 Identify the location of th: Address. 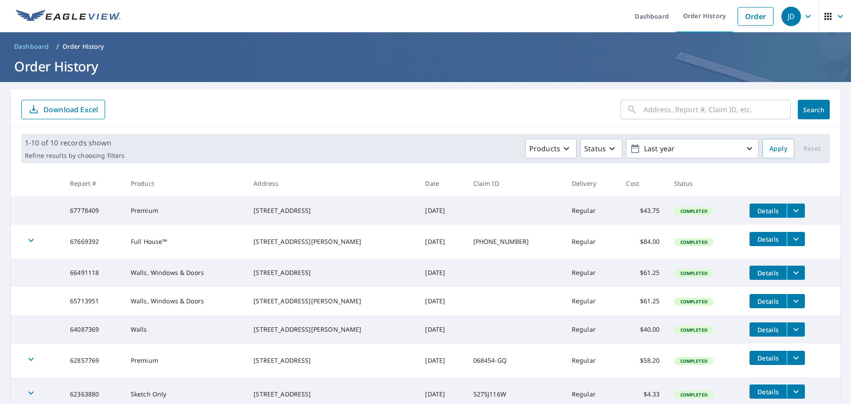
(332, 183).